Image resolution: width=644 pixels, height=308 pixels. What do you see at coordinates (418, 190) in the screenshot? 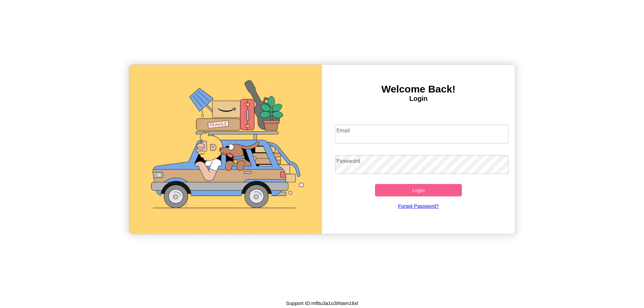
I see `button: Login` at bounding box center [418, 190].